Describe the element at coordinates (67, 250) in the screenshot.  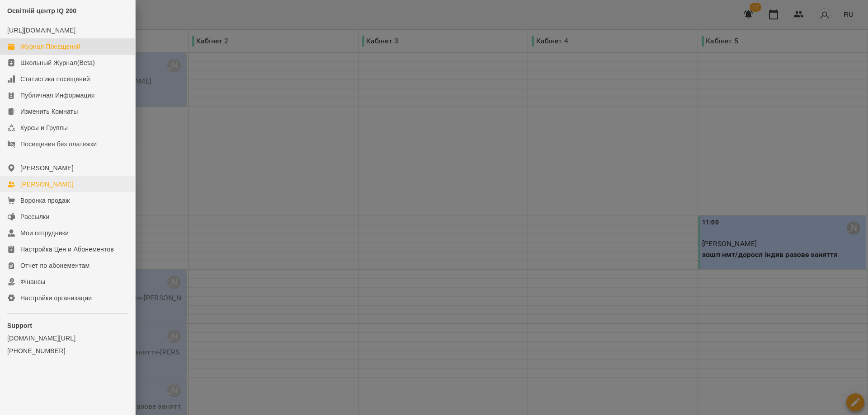
I see `div: Настройка Цен и Абонементов` at that location.